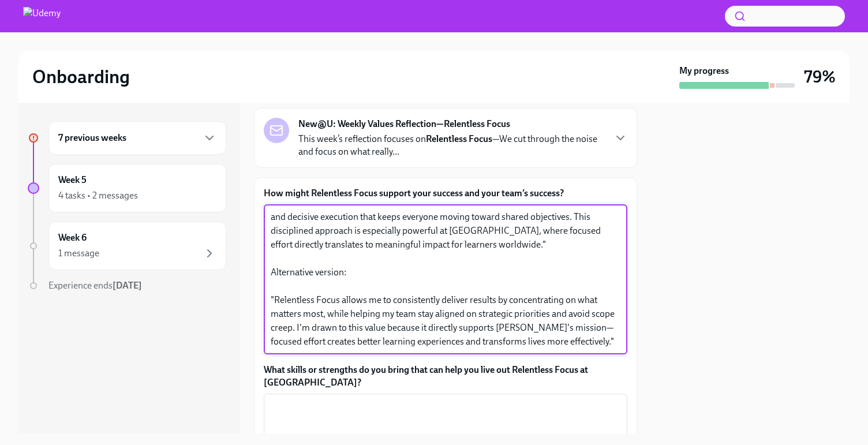 The width and height of the screenshot is (868, 445). I want to click on strong: My progress, so click(704, 71).